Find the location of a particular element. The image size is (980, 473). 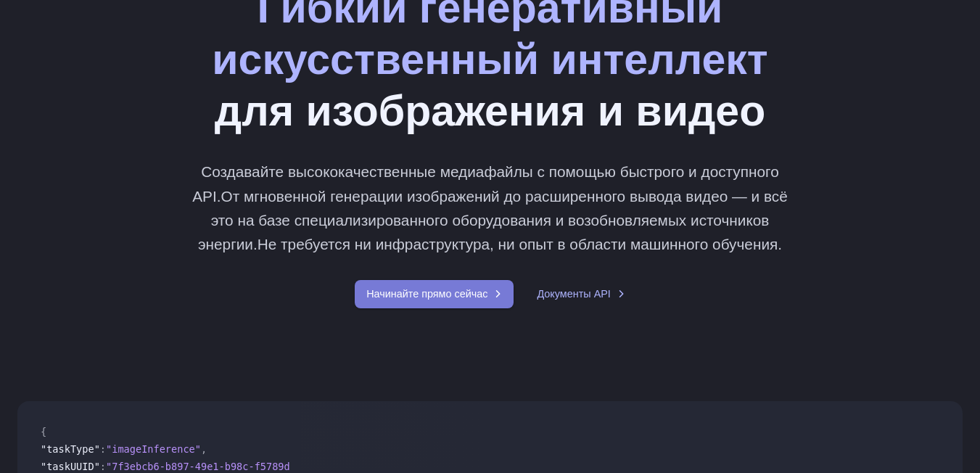

span: "taskType" is located at coordinates (70, 449).